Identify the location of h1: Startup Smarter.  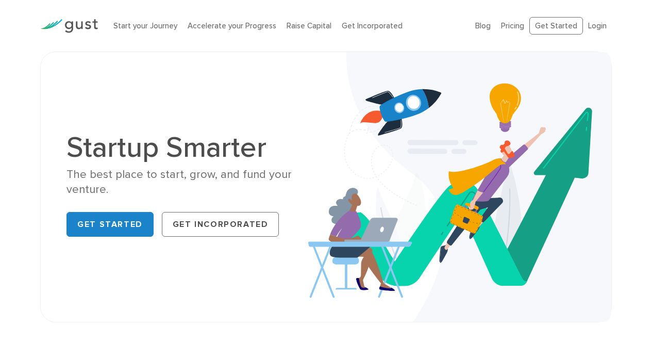
(192, 147).